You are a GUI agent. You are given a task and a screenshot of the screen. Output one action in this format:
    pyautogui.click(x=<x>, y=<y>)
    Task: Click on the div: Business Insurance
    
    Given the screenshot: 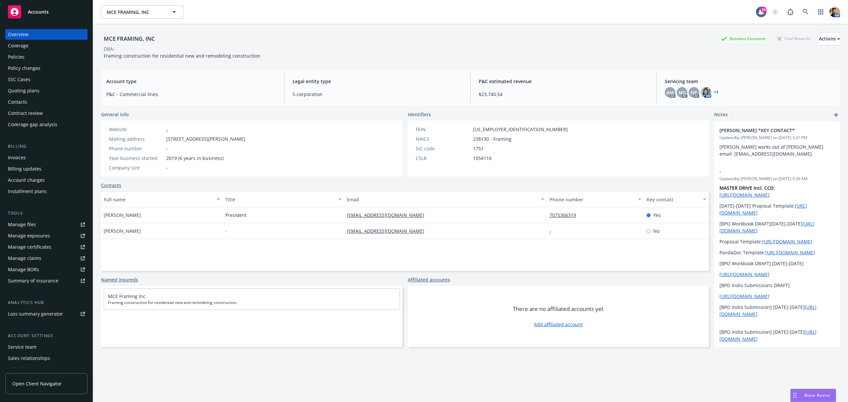 What is the action you would take?
    pyautogui.click(x=743, y=38)
    